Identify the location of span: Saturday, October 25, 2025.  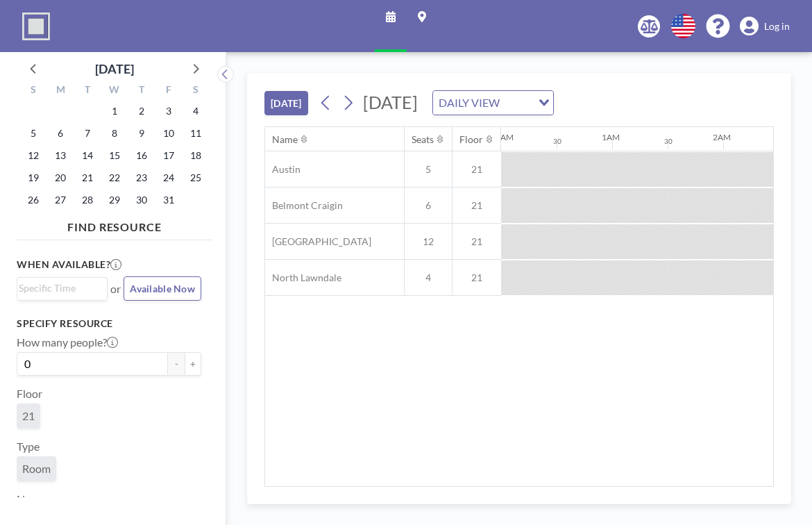
(196, 178).